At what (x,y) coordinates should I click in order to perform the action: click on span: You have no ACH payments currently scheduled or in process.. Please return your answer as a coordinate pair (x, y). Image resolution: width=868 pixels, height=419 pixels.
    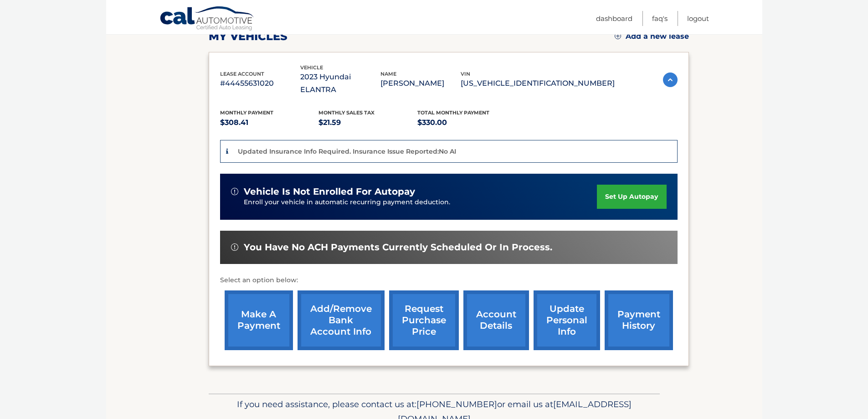
    Looking at the image, I should click on (398, 247).